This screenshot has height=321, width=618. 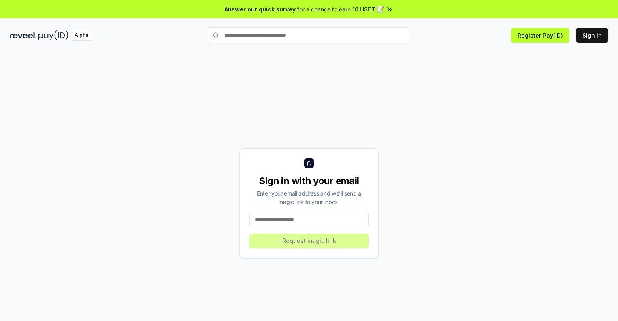 What do you see at coordinates (53, 35) in the screenshot?
I see `img: pay_id` at bounding box center [53, 35].